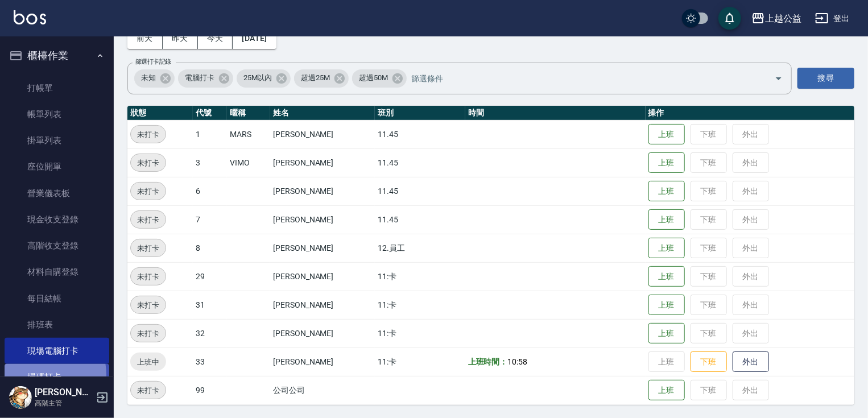 This screenshot has height=418, width=868. What do you see at coordinates (29, 17) in the screenshot?
I see `img: Logo` at bounding box center [29, 17].